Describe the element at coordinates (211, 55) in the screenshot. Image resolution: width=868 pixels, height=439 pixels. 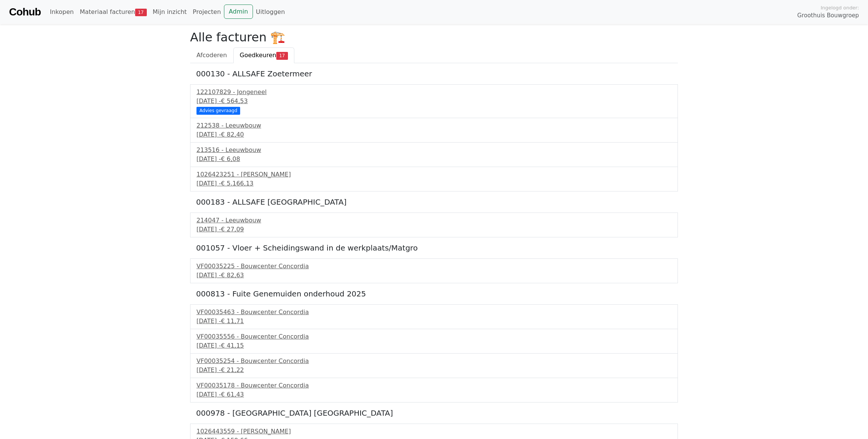
I see `span: Afcoderen` at that location.